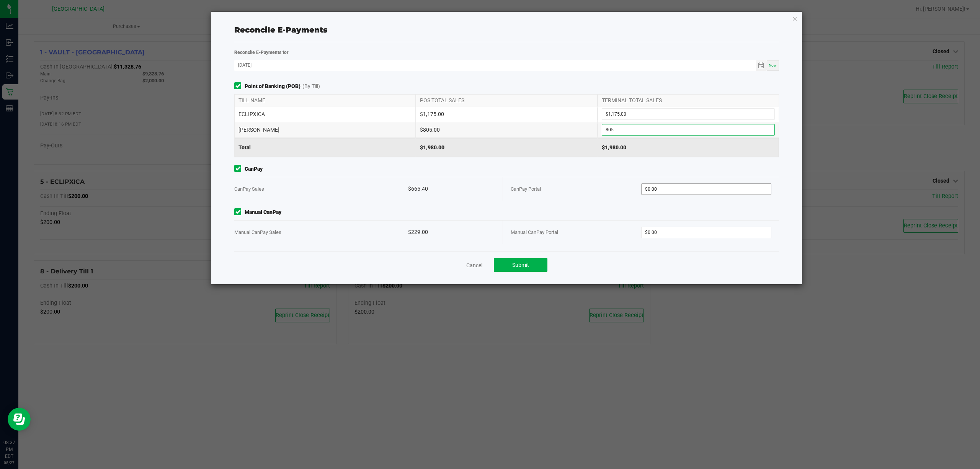 Image resolution: width=980 pixels, height=469 pixels. Describe the element at coordinates (254, 169) in the screenshot. I see `strong: CanPay` at that location.